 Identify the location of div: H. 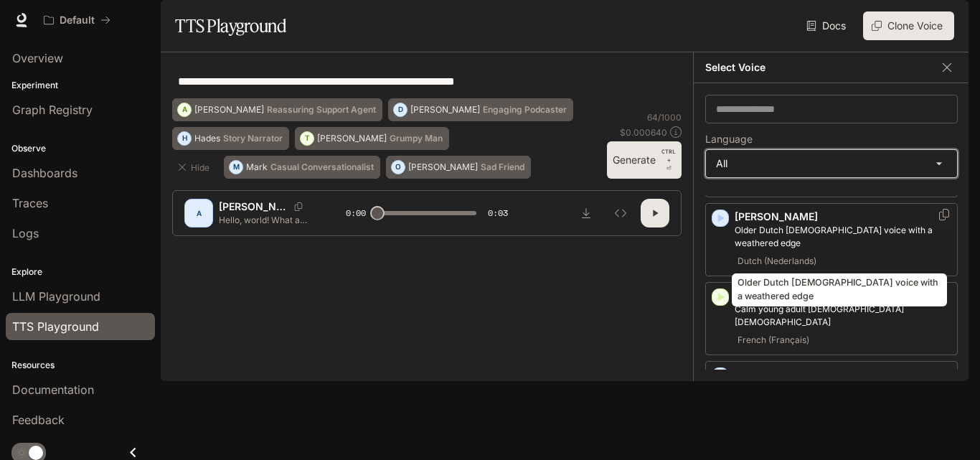
(184, 138).